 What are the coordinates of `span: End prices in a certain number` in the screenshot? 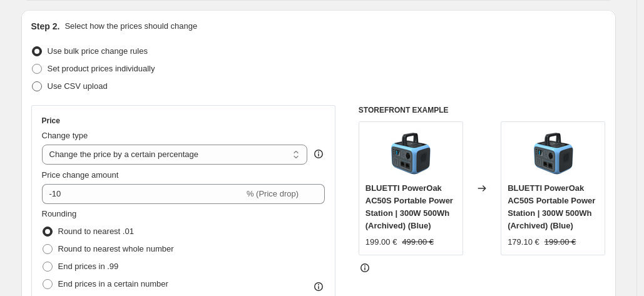 It's located at (113, 284).